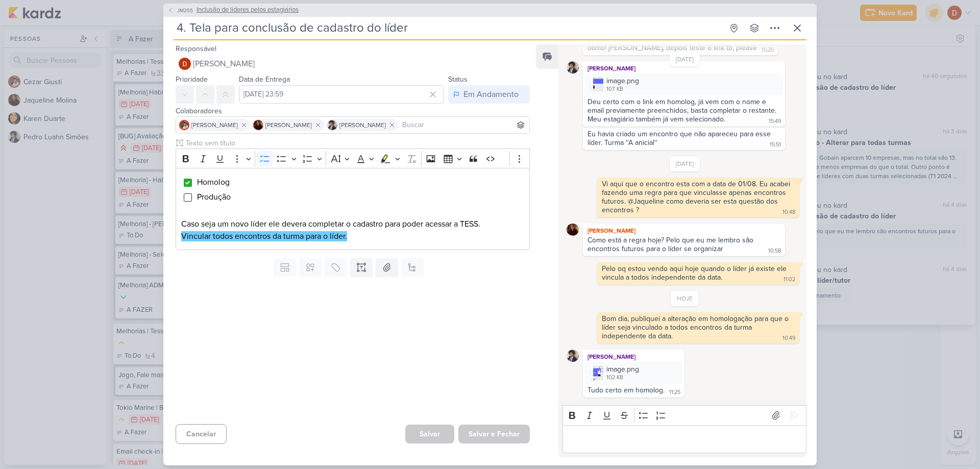  I want to click on span: Produção, so click(213, 197).